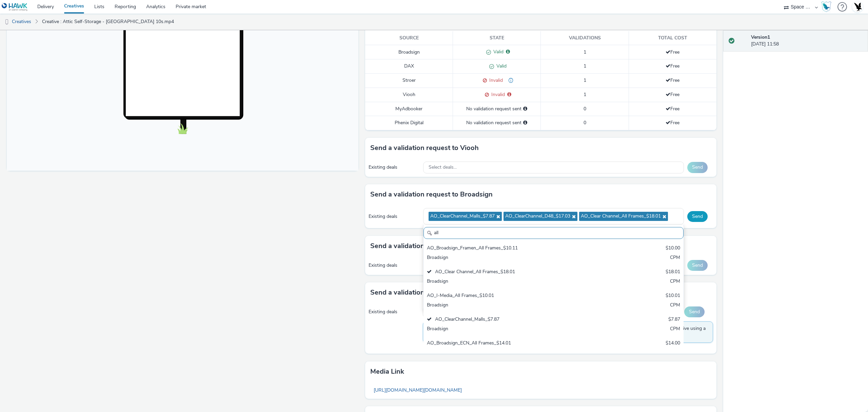 The height and width of the screenshot is (412, 868). What do you see at coordinates (828, 7) in the screenshot?
I see `a: Hawk Academy` at bounding box center [828, 7].